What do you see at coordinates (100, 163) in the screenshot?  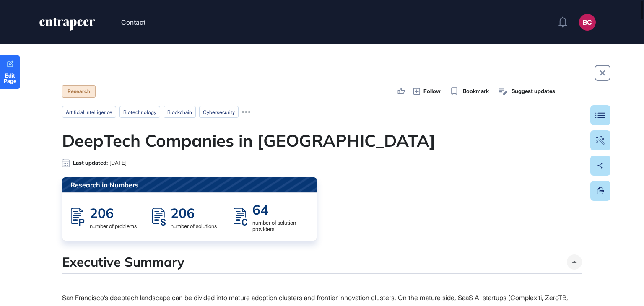 I see `div: Last updated:` at bounding box center [100, 163].